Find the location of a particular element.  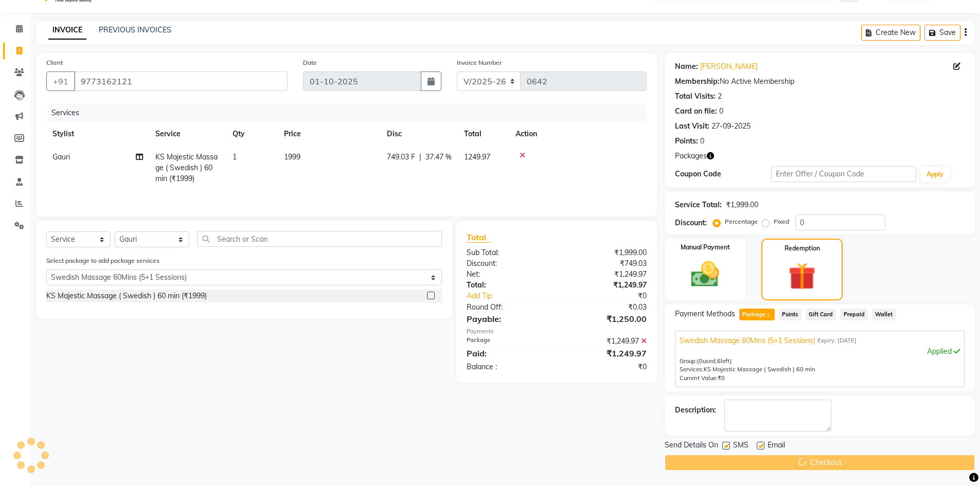

div: Sub Total: is located at coordinates (508, 253).